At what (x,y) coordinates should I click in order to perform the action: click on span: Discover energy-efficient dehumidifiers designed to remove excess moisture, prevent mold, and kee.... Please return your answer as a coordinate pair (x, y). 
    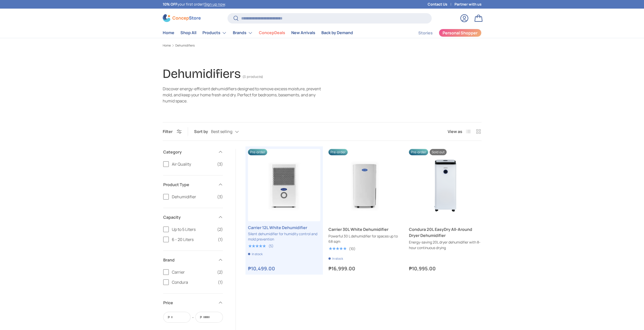
    Looking at the image, I should click on (242, 95).